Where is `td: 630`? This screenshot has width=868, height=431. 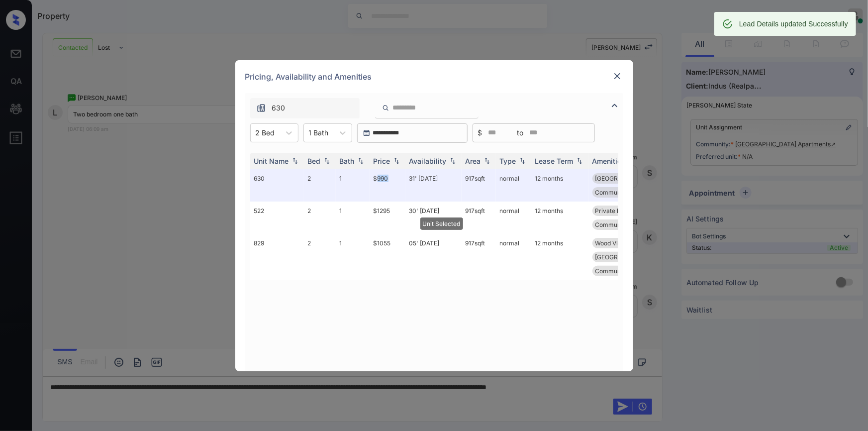
td: 630 is located at coordinates (277, 185).